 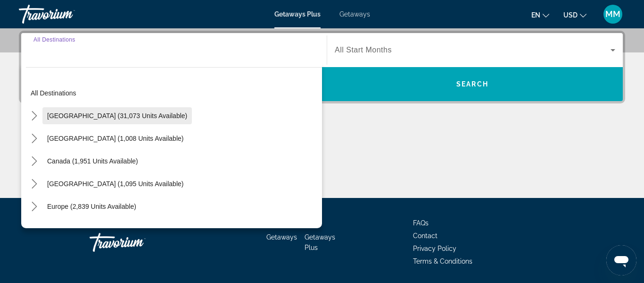 What do you see at coordinates (575, 15) in the screenshot?
I see `button: Change currency` at bounding box center [575, 15].